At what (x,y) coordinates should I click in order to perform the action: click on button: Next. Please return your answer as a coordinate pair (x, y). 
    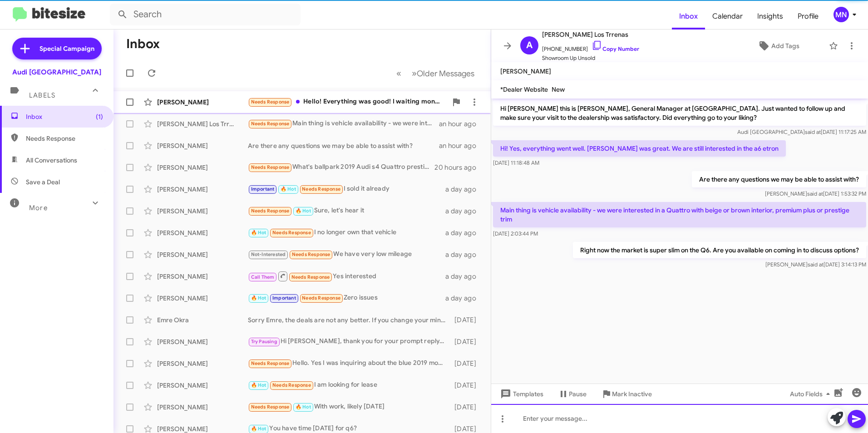
    Looking at the image, I should click on (443, 73).